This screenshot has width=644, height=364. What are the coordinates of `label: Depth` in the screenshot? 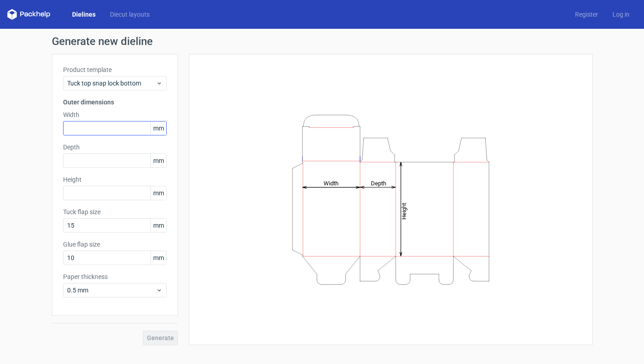 It's located at (115, 147).